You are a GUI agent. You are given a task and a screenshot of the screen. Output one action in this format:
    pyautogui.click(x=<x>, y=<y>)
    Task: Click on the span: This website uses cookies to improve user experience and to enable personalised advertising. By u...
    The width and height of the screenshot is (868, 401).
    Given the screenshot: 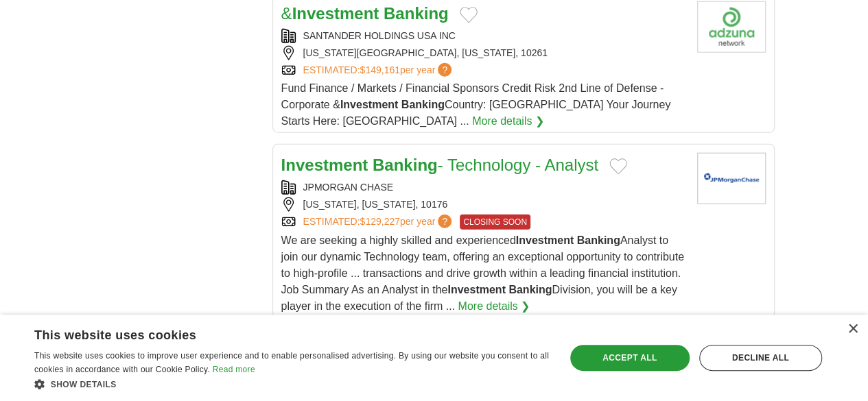 What is the action you would take?
    pyautogui.click(x=292, y=363)
    